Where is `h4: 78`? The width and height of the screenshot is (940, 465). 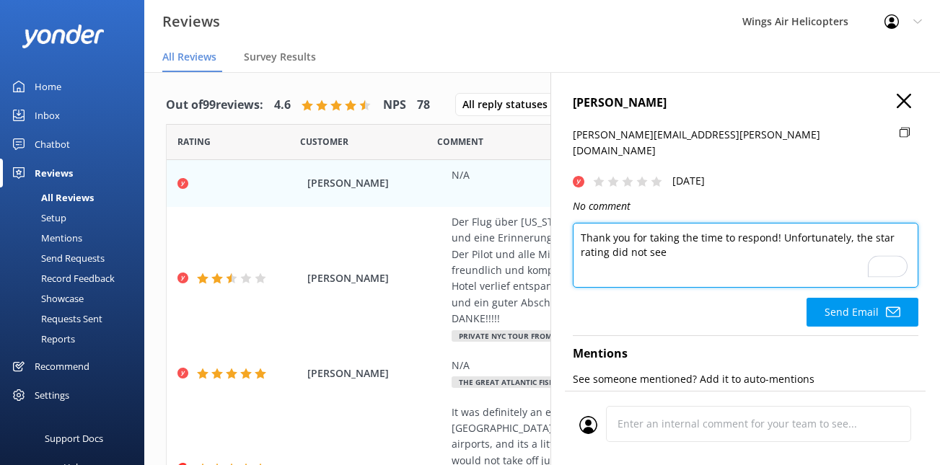
h4: 78 is located at coordinates (423, 105).